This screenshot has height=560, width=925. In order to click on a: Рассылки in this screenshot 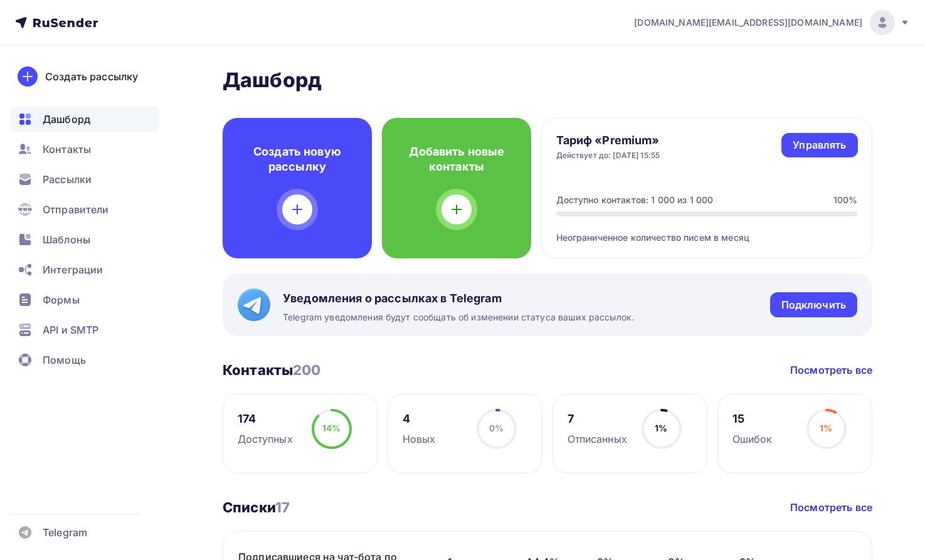, I will do `click(85, 179)`.